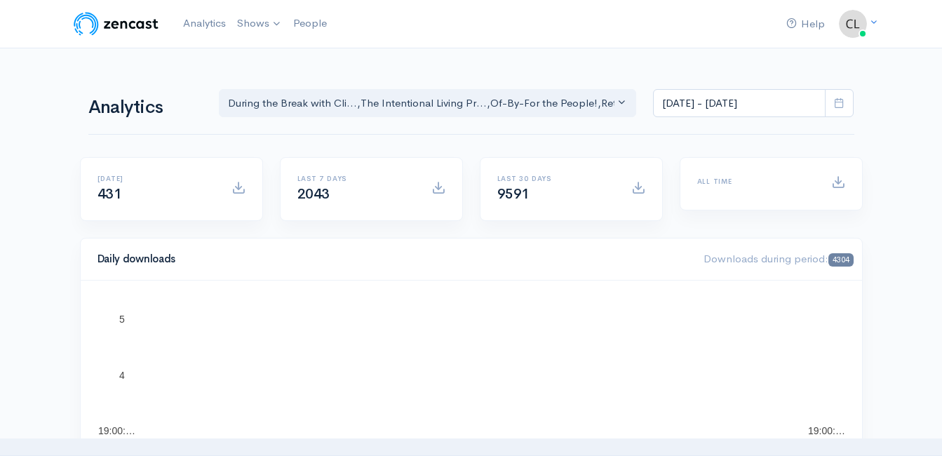 This screenshot has width=942, height=456. I want to click on svg: A chart., so click(471, 367).